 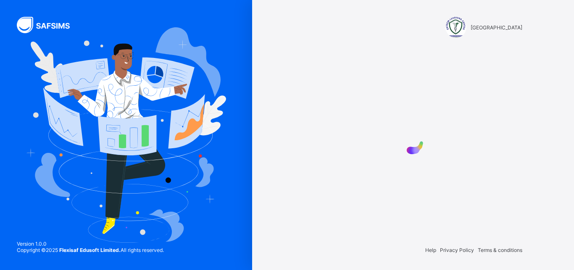 I want to click on img: ESTEEM LEARNING CENTER, so click(x=456, y=27).